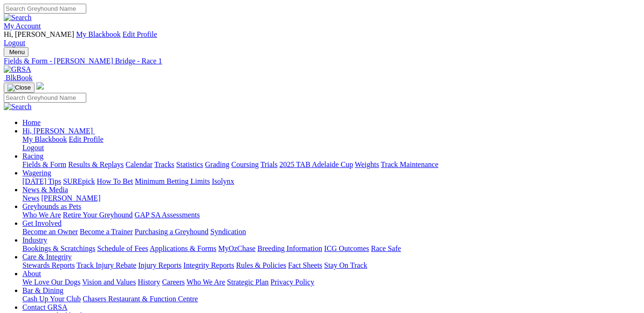 Image resolution: width=644 pixels, height=313 pixels. Describe the element at coordinates (386, 248) in the screenshot. I see `a: Race Safe` at that location.